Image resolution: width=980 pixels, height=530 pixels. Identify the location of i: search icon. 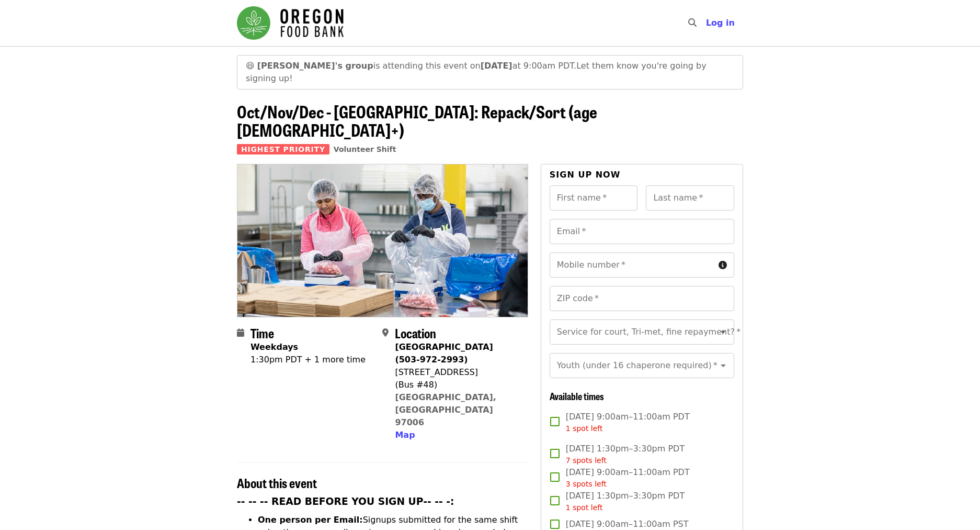
(693, 22).